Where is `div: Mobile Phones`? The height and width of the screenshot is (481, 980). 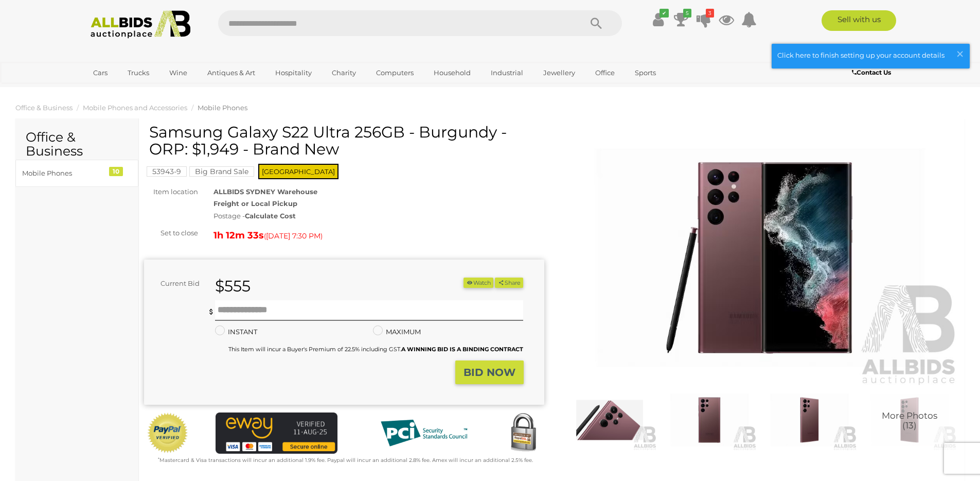 div: Mobile Phones is located at coordinates (64, 173).